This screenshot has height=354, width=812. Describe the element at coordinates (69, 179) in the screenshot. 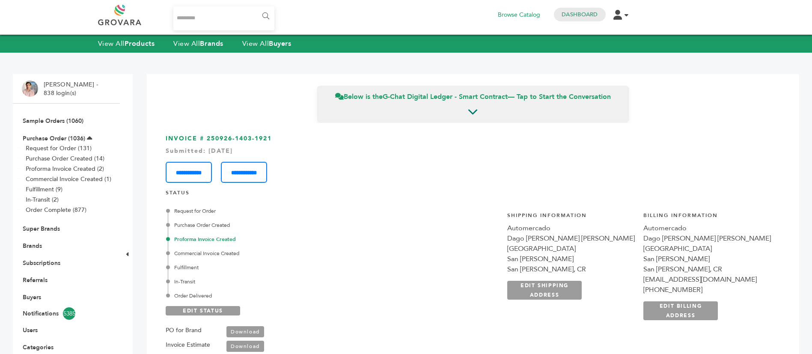

I see `a: Commercial Invoice Created (1)` at that location.